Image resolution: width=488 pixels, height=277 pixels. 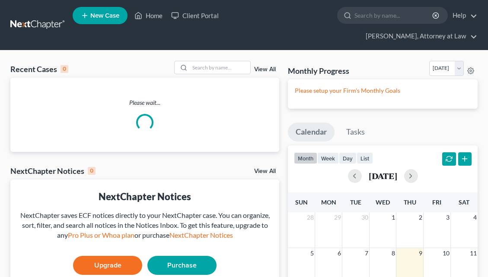 I want to click on a: Pro Plus or Whoa plan, so click(x=101, y=235).